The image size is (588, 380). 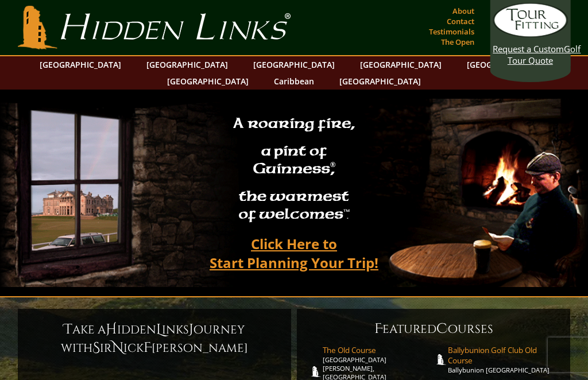 What do you see at coordinates (461, 22) in the screenshot?
I see `a: Contact` at bounding box center [461, 22].